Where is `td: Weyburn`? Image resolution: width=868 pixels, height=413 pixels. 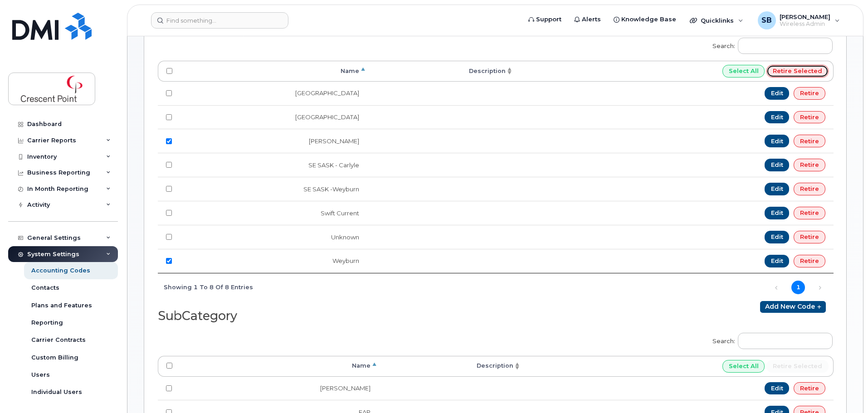
td: Weyburn is located at coordinates (274, 261).